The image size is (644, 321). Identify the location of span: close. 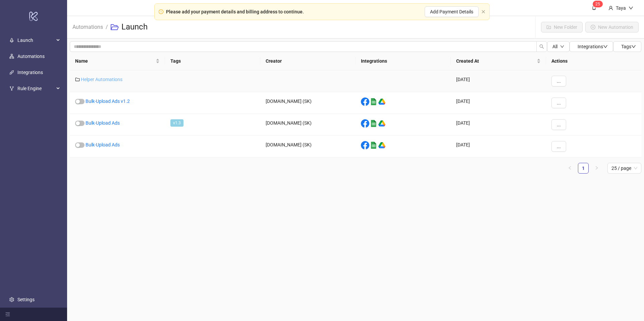
(483, 12).